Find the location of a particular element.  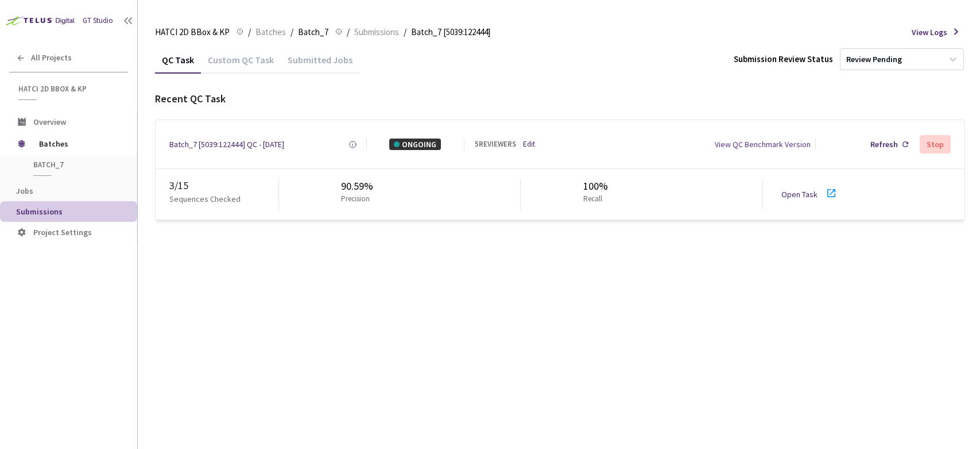

div: Custom QC Task is located at coordinates (241, 63).